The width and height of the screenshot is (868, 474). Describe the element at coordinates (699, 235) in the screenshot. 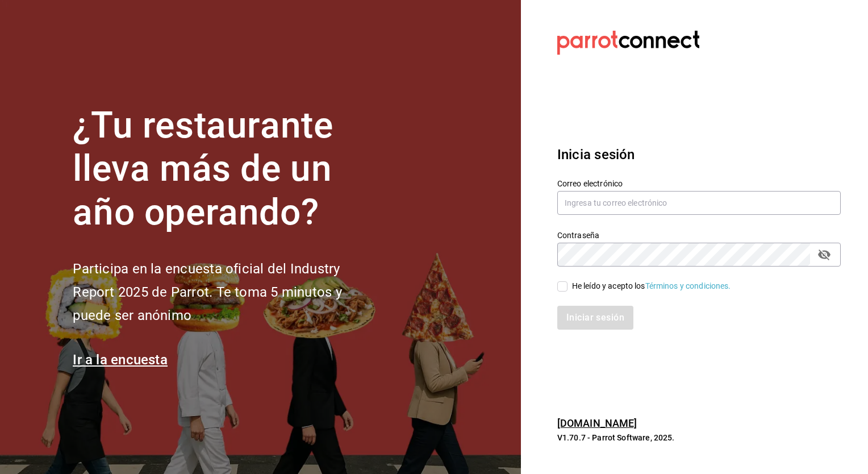

I see `label: Contraseña` at that location.